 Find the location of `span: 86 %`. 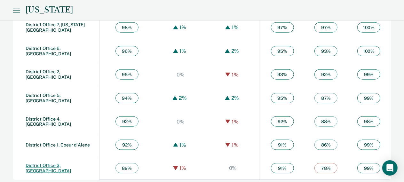

span: 86 % is located at coordinates (326, 145).